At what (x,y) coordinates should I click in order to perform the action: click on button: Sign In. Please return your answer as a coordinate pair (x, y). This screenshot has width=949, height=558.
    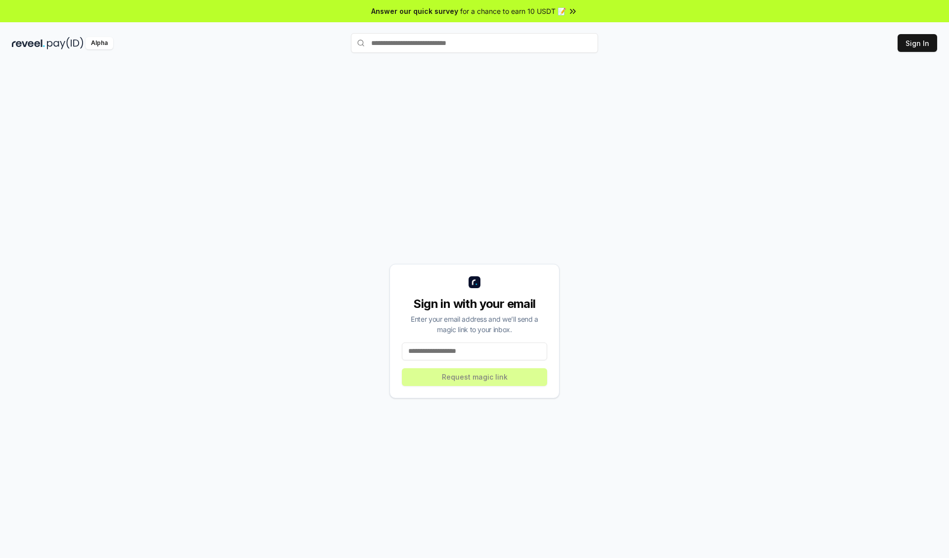
    Looking at the image, I should click on (917, 43).